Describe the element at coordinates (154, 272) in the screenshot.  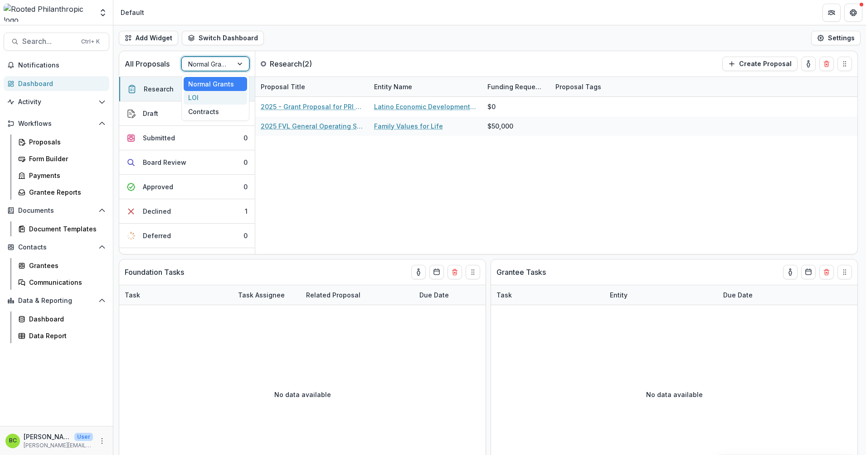
I see `p: Foundation Tasks` at that location.